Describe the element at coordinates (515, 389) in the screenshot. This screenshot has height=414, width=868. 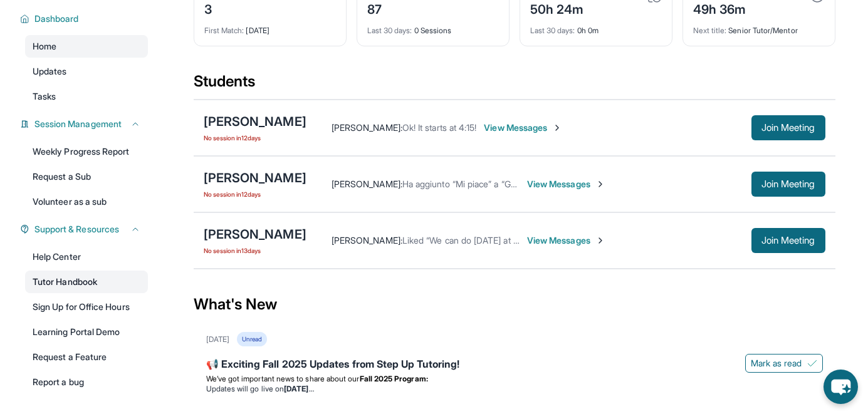
I see `li: Updates will go live on` at that location.